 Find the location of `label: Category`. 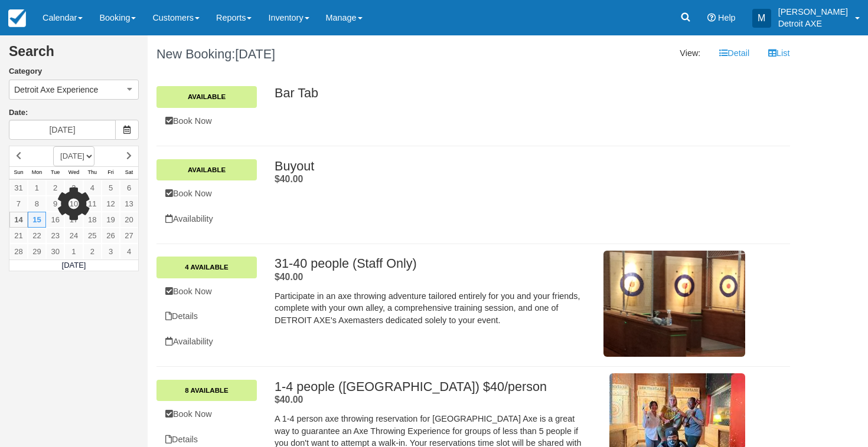

label: Category is located at coordinates (74, 71).